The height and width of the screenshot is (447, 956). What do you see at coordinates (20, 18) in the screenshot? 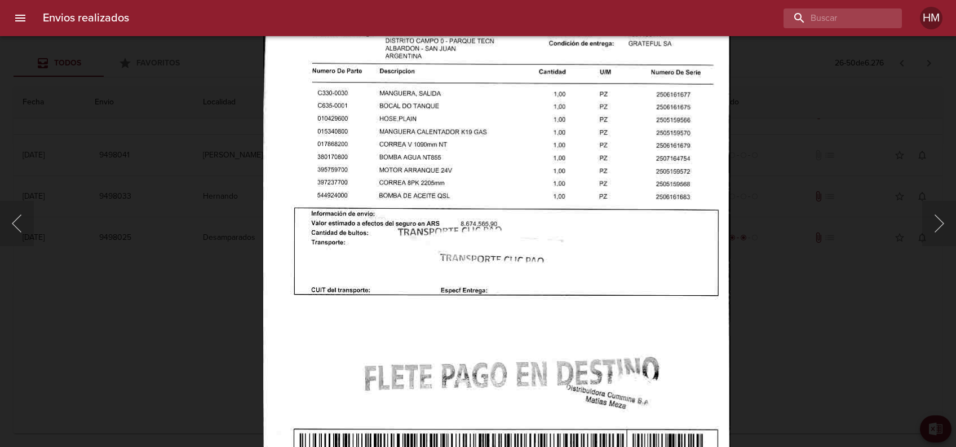
I see `button: menu` at bounding box center [20, 18].